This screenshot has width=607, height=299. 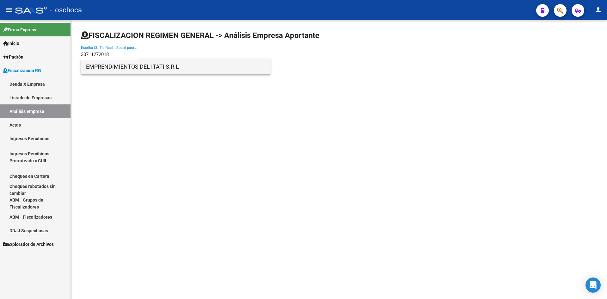 What do you see at coordinates (22, 70) in the screenshot?
I see `span: Fiscalización RG` at bounding box center [22, 70].